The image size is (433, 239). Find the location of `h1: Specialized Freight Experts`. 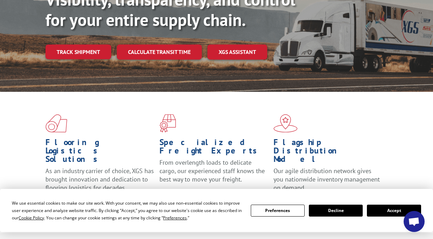

h1: Specialized Freight Experts is located at coordinates (214, 148).